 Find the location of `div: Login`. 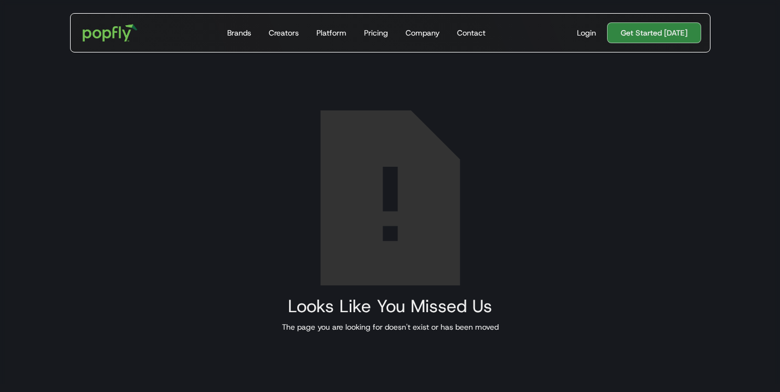

div: Login is located at coordinates (586, 33).